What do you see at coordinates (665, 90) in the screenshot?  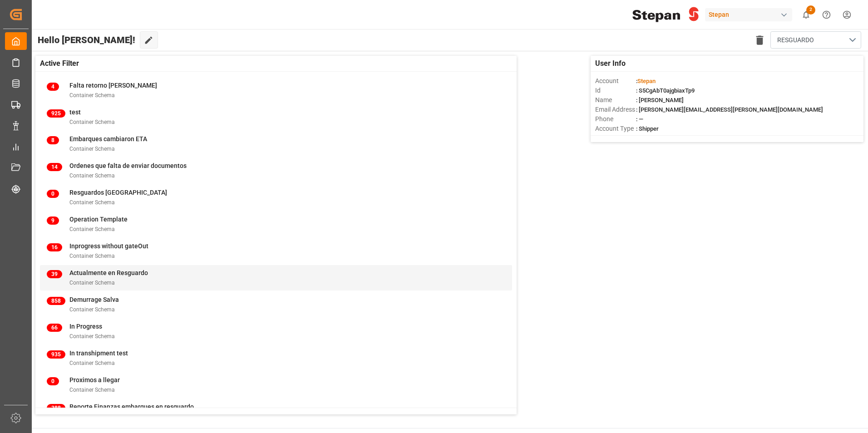 I see `span: : S5CgAbT0ajgbiaxTp9` at bounding box center [665, 90].